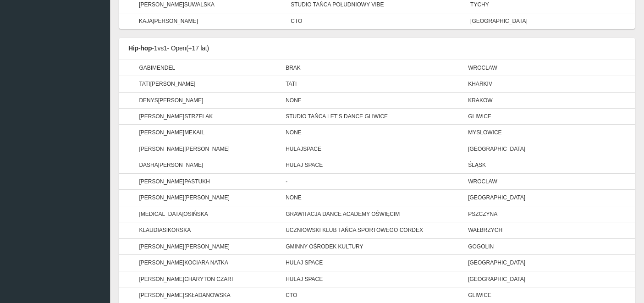 This screenshot has height=303, width=644. I want to click on td: Gminny Ośrodek Kultury, so click(368, 246).